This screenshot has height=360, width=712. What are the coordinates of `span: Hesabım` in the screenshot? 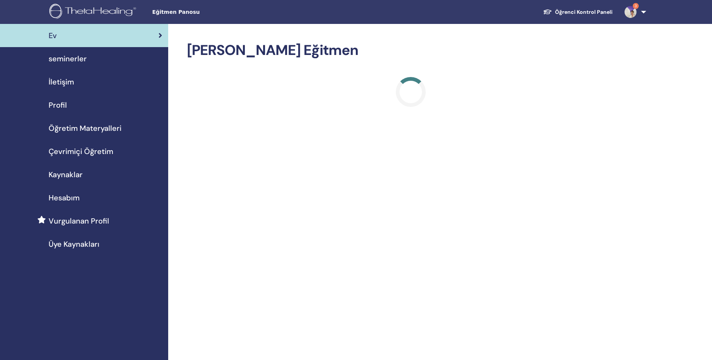 It's located at (64, 198).